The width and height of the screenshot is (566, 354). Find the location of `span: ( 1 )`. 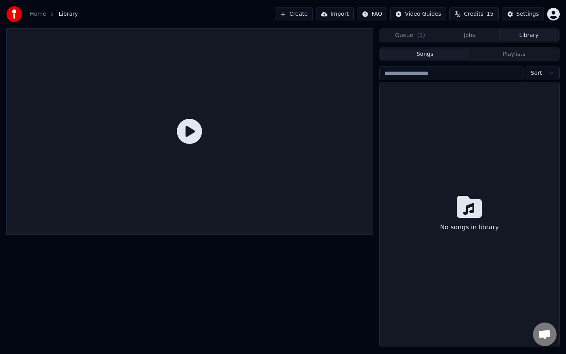

span: ( 1 ) is located at coordinates (421, 35).